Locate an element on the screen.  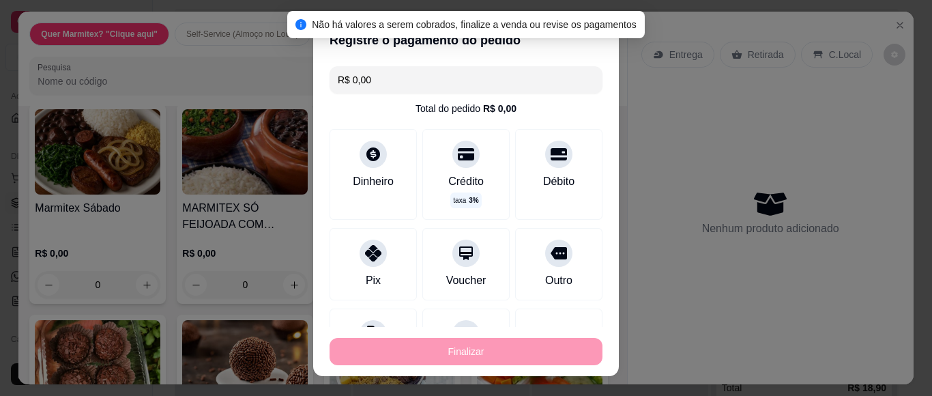
div: Débito is located at coordinates (559, 182).